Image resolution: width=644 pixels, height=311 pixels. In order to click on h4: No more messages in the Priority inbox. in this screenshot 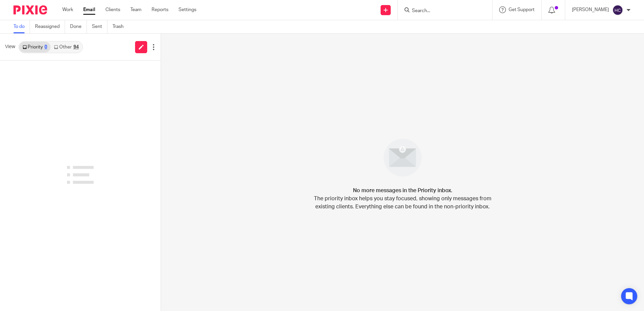, I will do `click(402, 191)`.